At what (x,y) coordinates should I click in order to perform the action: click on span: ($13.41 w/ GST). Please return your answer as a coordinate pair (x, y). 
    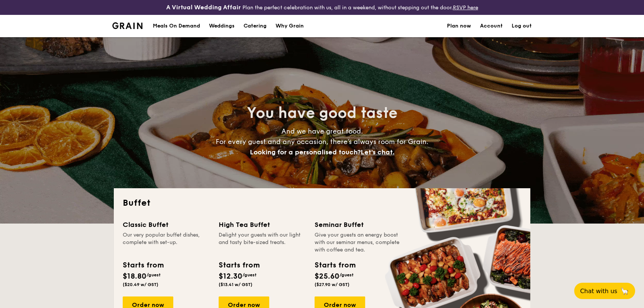
    Looking at the image, I should click on (235, 284).